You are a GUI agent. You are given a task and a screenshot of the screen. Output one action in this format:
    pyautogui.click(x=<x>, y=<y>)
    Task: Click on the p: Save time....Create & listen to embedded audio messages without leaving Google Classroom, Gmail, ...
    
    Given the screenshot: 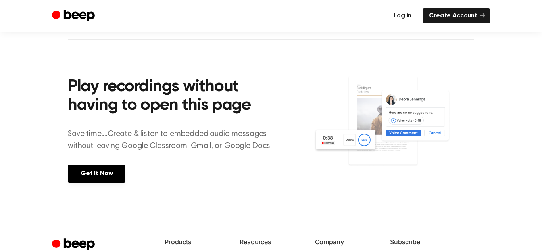 What is the action you would take?
    pyautogui.click(x=175, y=140)
    